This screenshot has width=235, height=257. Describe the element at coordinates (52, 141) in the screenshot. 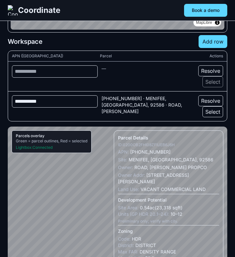

I see `div: Green = parcel outlines, Red = selected` at that location.